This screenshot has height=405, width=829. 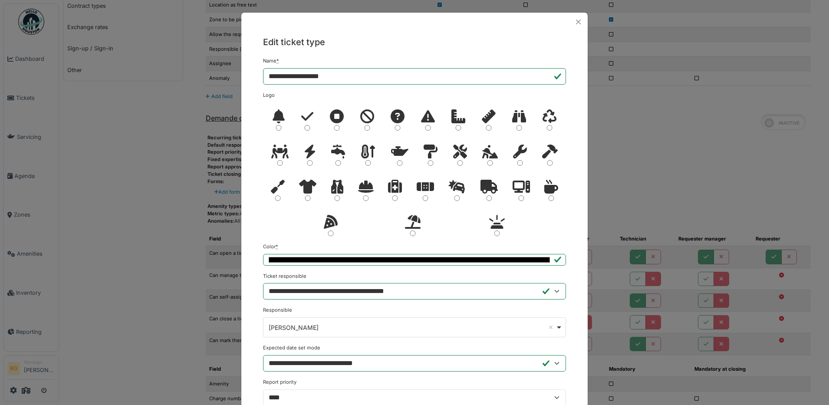 What do you see at coordinates (415, 42) in the screenshot?
I see `h5: Edit ticket type` at bounding box center [415, 42].